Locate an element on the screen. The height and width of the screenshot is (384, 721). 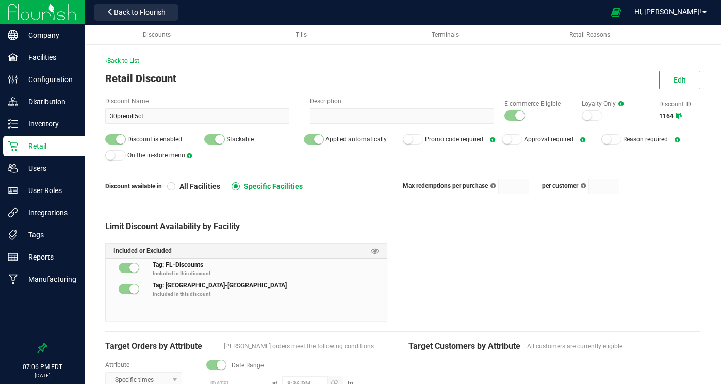
p: Tags is located at coordinates (49, 235).